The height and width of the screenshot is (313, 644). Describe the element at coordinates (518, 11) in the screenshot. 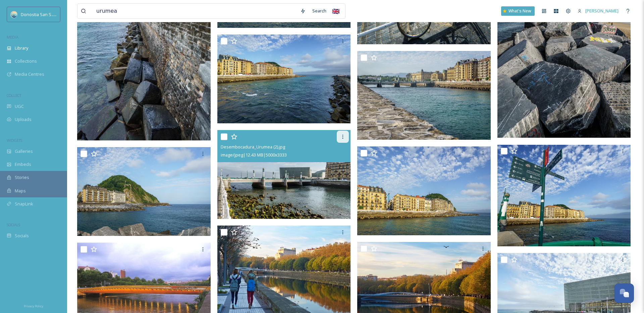

I see `div: What's New` at that location.